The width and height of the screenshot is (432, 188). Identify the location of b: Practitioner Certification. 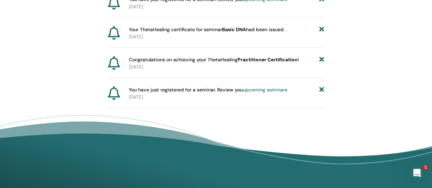
(267, 60).